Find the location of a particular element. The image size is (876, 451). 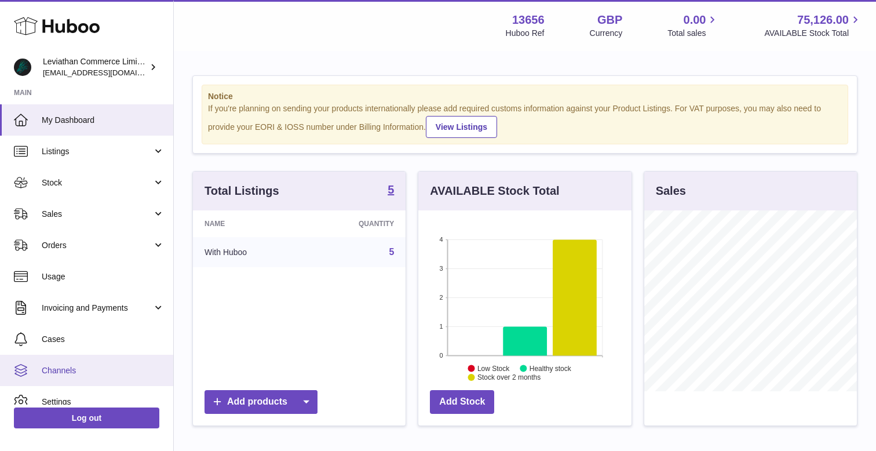

text: 1 is located at coordinates (442, 326).